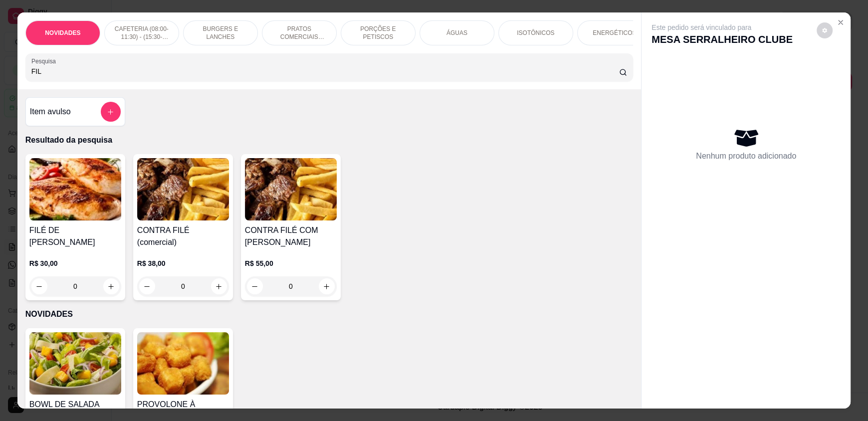  What do you see at coordinates (329, 140) in the screenshot?
I see `p: Resultado da pesquisa` at bounding box center [329, 140].